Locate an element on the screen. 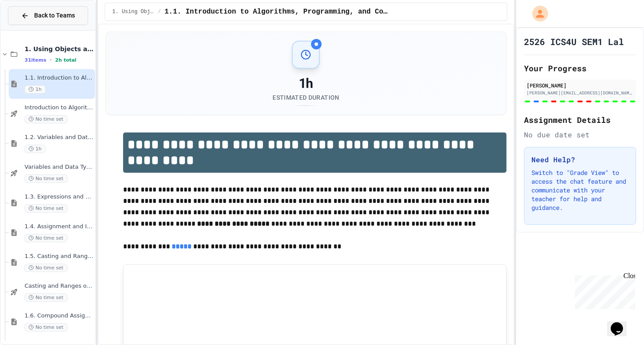 The image size is (644, 345). h2: Assignment Details is located at coordinates (580, 120).